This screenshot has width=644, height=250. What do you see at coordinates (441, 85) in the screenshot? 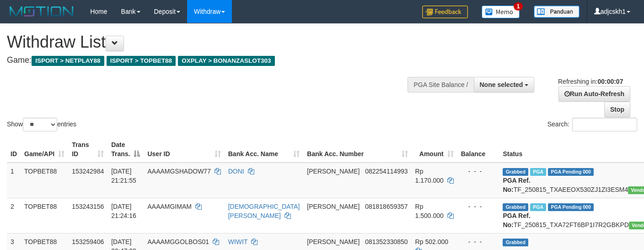
I see `div: PGA Site Balance /` at bounding box center [441, 85].